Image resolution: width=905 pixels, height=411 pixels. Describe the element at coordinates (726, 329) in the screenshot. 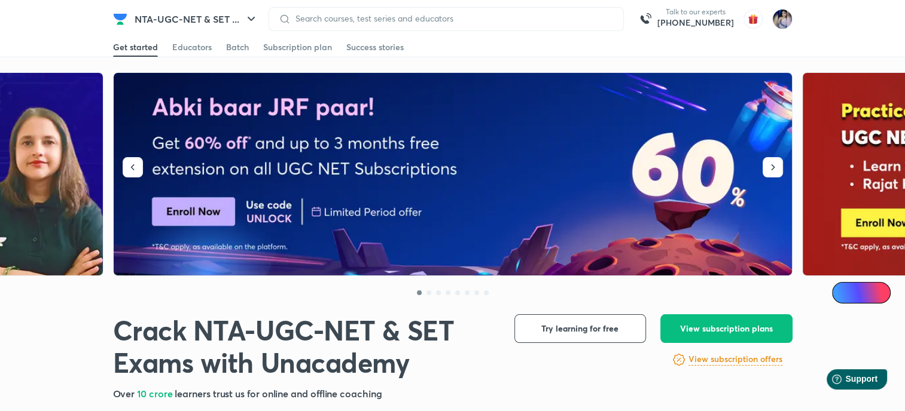

I see `span: View subscription plans` at that location.